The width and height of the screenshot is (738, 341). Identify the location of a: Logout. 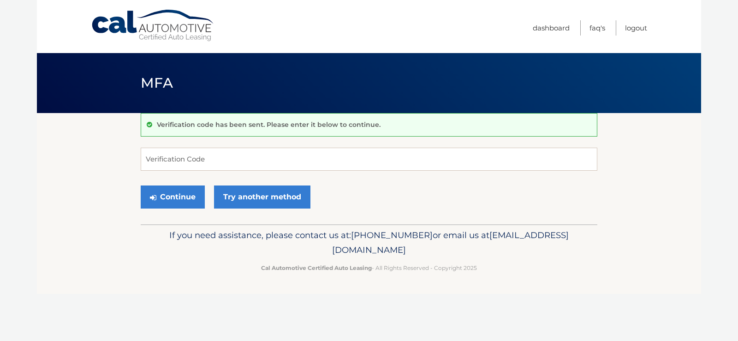
(636, 28).